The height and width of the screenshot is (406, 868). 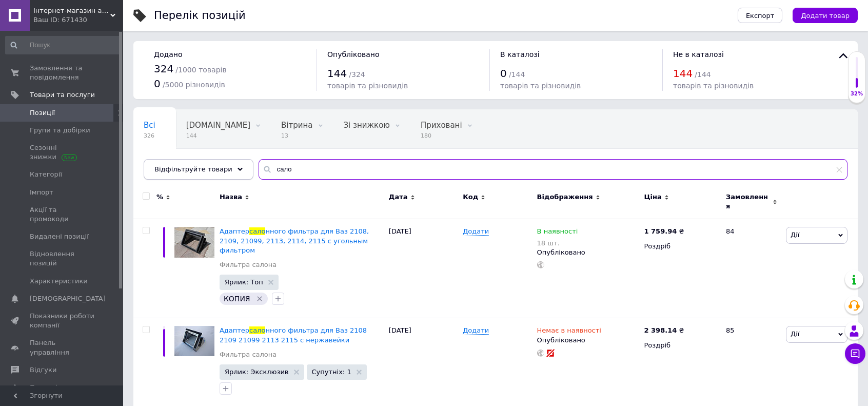 I want to click on span: Експорт, so click(x=760, y=15).